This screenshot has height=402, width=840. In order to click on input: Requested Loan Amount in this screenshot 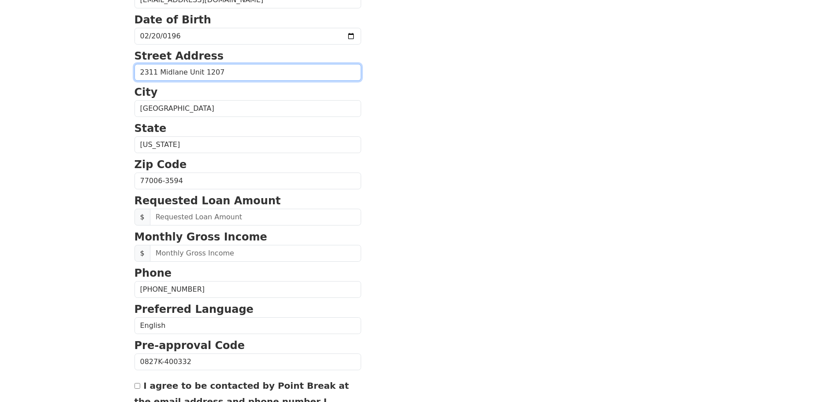, I will do `click(255, 217)`.